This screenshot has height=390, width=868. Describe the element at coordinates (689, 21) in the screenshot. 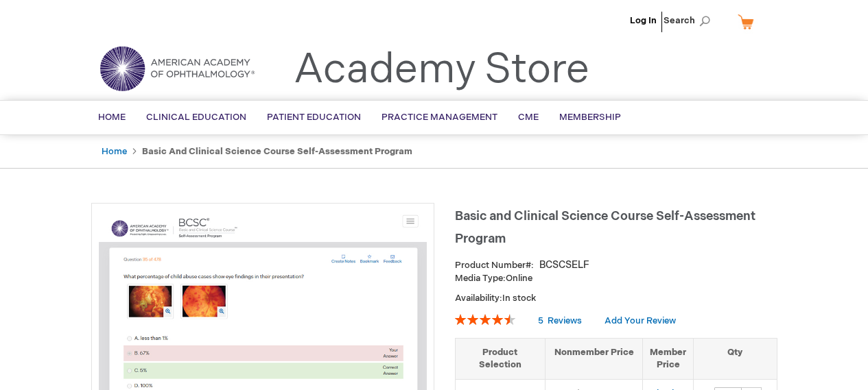

I see `span: Search` at that location.